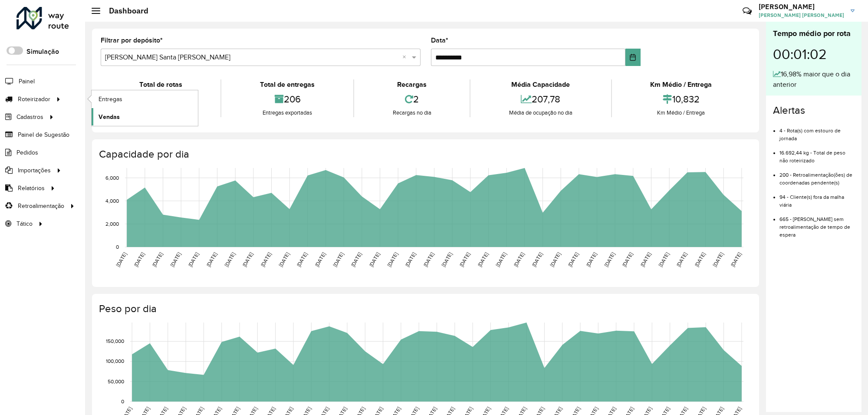 Image resolution: width=868 pixels, height=415 pixels. What do you see at coordinates (124, 10) in the screenshot?
I see `h2: Dashboard` at bounding box center [124, 10].